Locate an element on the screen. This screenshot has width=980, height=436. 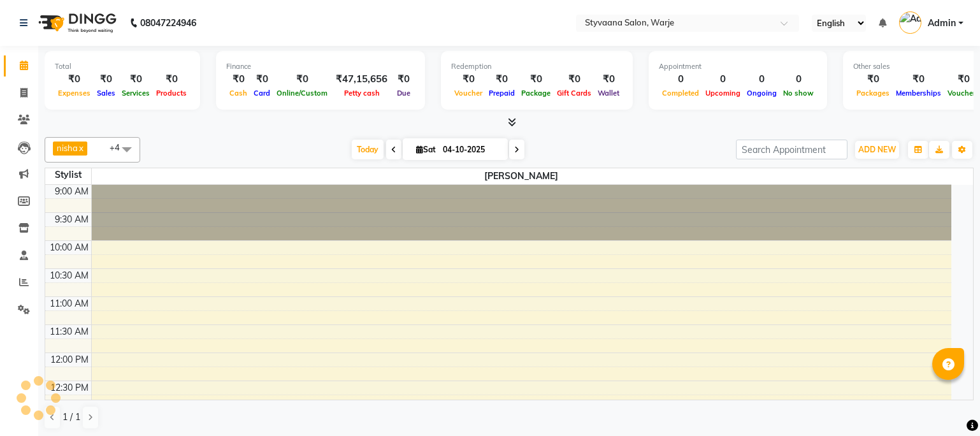
span: Packages is located at coordinates (873, 93).